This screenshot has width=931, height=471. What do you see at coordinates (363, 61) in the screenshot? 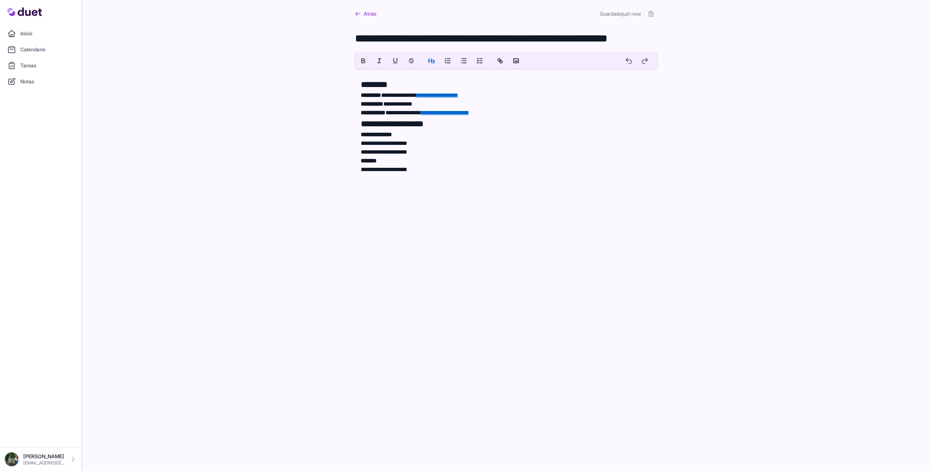
I see `button: bold` at bounding box center [363, 61].